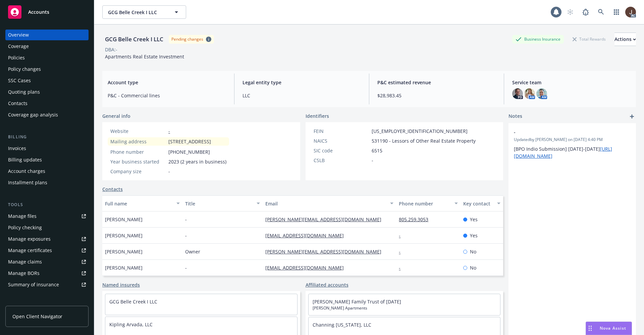 The image size is (644, 335). Describe the element at coordinates (47, 171) in the screenshot. I see `a: Account charges` at that location.